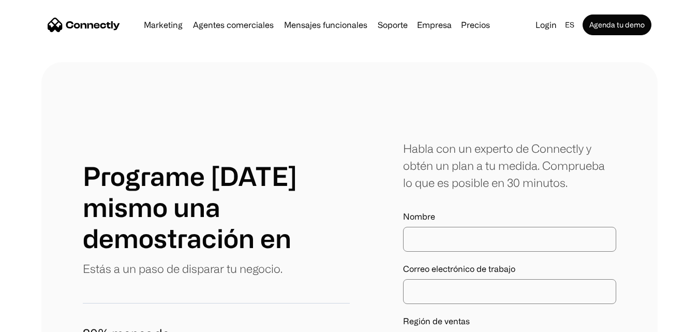  I want to click on a: Soporte, so click(393, 25).